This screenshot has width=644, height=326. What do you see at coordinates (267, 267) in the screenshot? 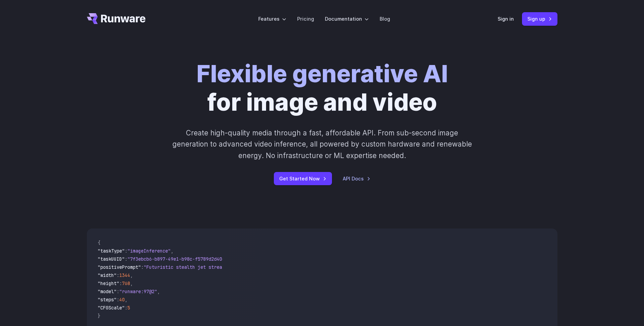
I see `span: "Futuristic stealth jet streaking through a neon-lit cityscape with glowing purple exhaust"` at bounding box center [267, 267].